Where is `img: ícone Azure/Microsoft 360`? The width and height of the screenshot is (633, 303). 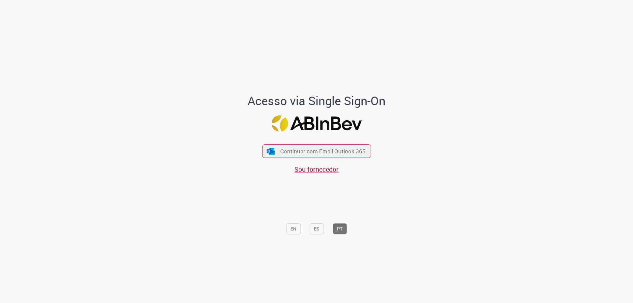
img: ícone Azure/Microsoft 360 is located at coordinates (271, 151).